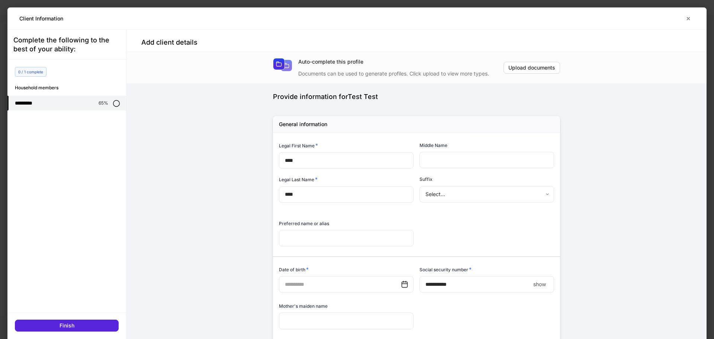 The width and height of the screenshot is (714, 339). Describe the element at coordinates (417, 97) in the screenshot. I see `div: Provide information for Test Test` at that location.